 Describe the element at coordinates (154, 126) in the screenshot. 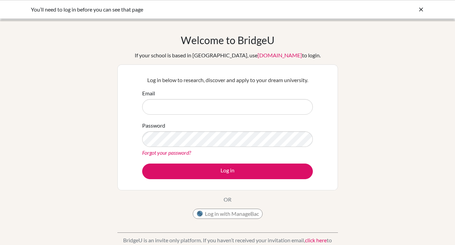

I see `label: Password` at that location.